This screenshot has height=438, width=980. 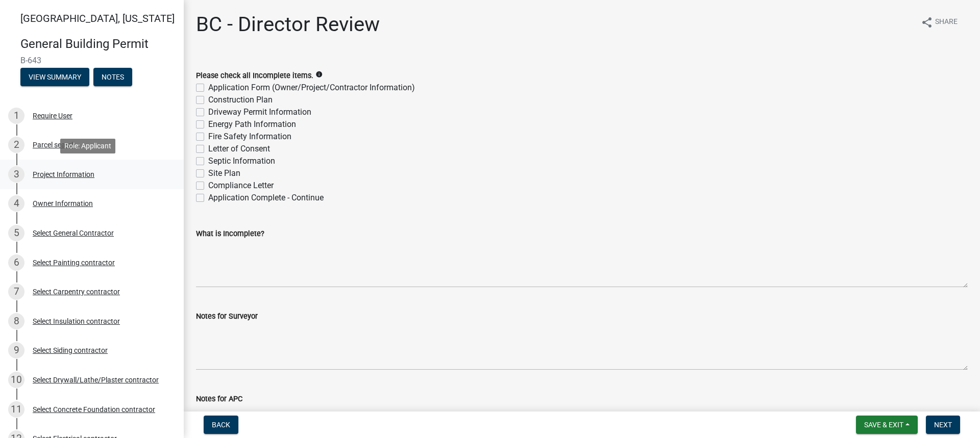 I want to click on div: 5, so click(x=16, y=233).